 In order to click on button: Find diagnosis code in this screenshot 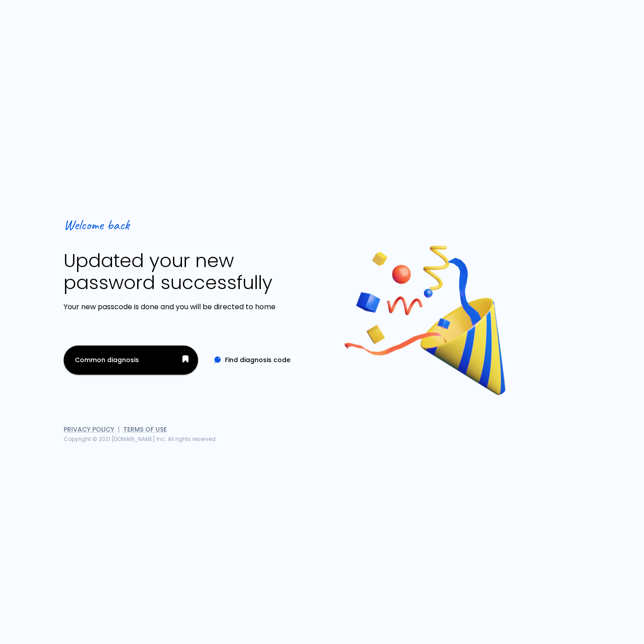, I will do `click(253, 360)`.